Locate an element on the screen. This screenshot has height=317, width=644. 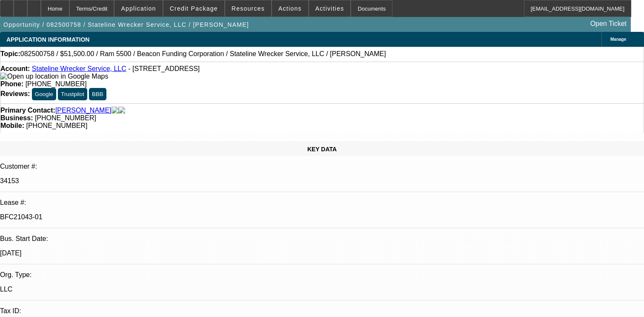
strong: Topic: is located at coordinates (10, 54).